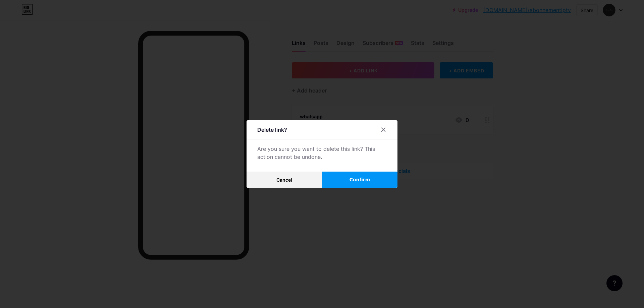 Image resolution: width=644 pixels, height=308 pixels. I want to click on button: Cancel, so click(284, 180).